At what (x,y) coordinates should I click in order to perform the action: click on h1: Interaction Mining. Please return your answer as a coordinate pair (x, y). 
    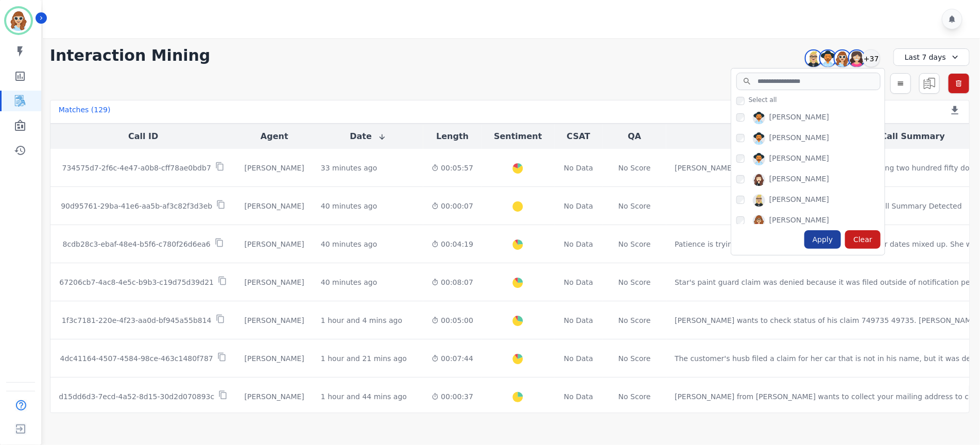
    Looking at the image, I should click on (130, 56).